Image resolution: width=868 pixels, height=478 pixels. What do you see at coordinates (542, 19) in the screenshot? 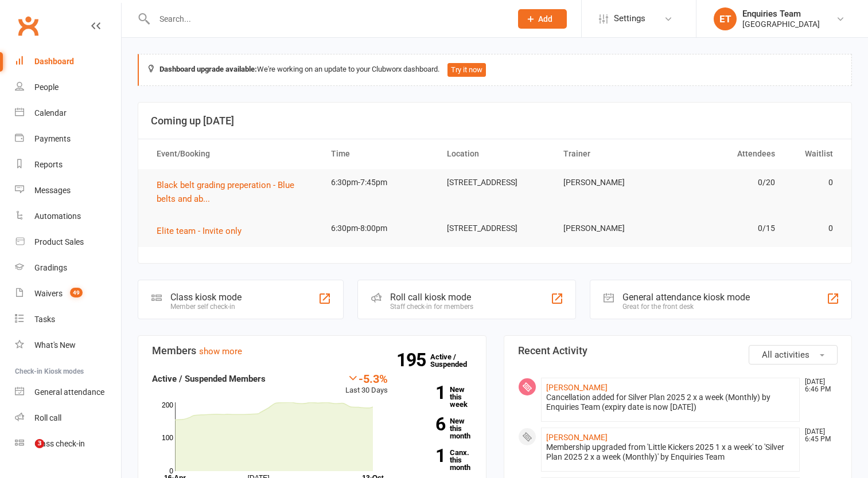
I see `button: Add` at bounding box center [542, 19].